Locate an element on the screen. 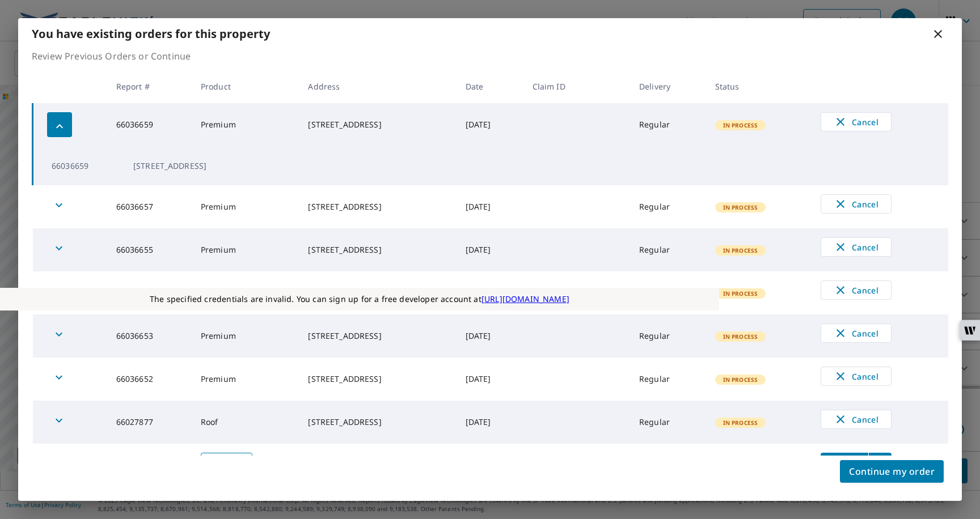 The height and width of the screenshot is (519, 980). a: Roof is located at coordinates (227, 466).